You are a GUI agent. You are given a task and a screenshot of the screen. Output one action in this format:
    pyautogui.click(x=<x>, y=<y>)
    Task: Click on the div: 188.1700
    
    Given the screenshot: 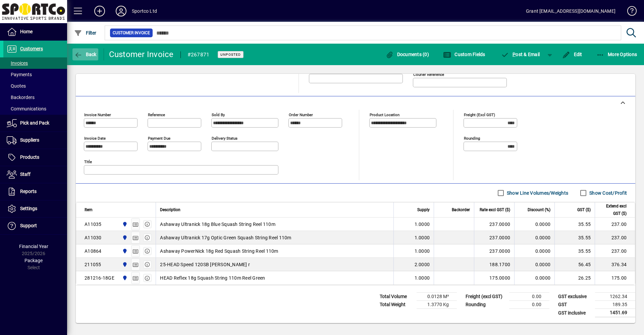 What is the action you would take?
    pyautogui.click(x=494, y=265)
    